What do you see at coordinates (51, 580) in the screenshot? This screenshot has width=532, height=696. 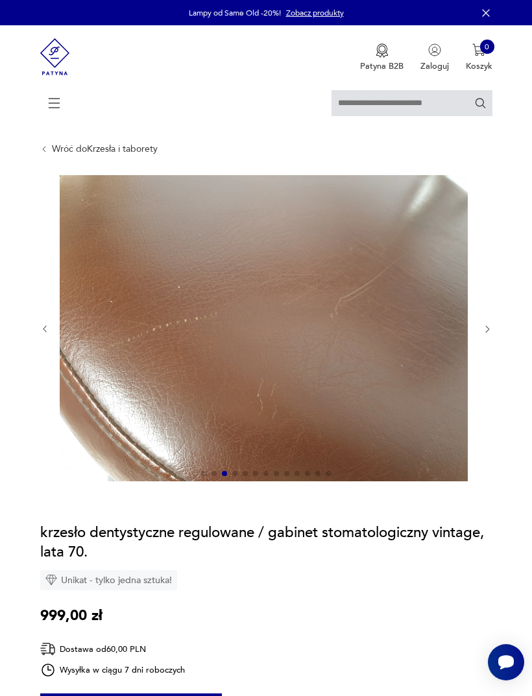 I see `img: Ikona diamentu` at bounding box center [51, 580].